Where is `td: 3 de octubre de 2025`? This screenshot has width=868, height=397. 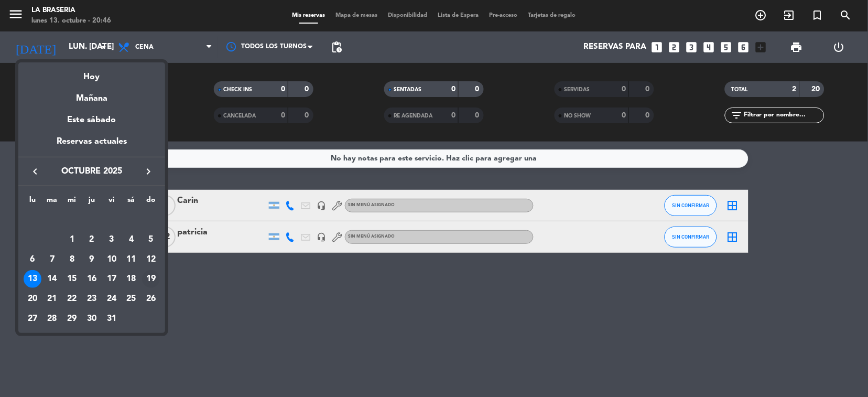 td: 3 de octubre de 2025 is located at coordinates (112, 240).